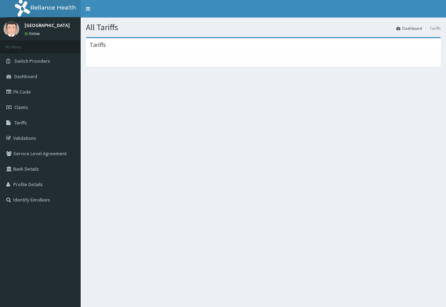 The width and height of the screenshot is (446, 307). I want to click on li: Tariffs, so click(431, 28).